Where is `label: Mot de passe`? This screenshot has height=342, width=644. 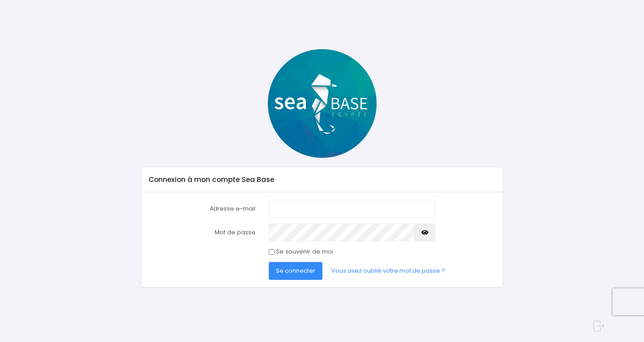
label: Mot de passe is located at coordinates (201, 232).